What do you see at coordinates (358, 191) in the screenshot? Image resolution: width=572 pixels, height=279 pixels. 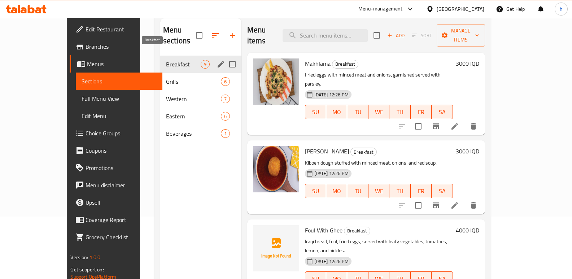 I see `button: TU` at bounding box center [358, 191].